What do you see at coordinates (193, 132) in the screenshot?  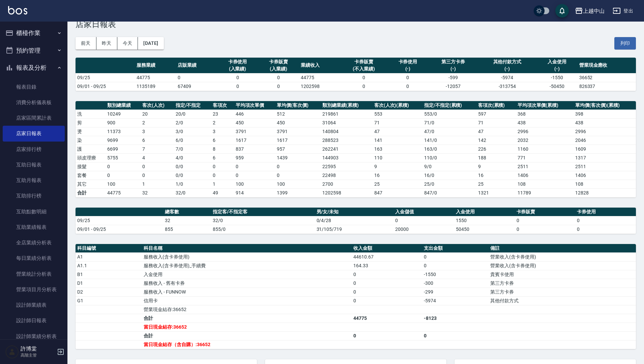 I see `td: 3 / 0` at bounding box center [193, 132].